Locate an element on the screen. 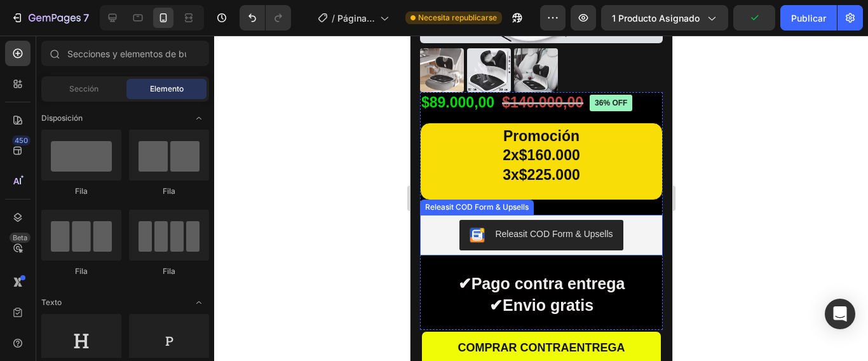 This screenshot has width=868, height=361. font: Necesita republicarse is located at coordinates (458, 17).